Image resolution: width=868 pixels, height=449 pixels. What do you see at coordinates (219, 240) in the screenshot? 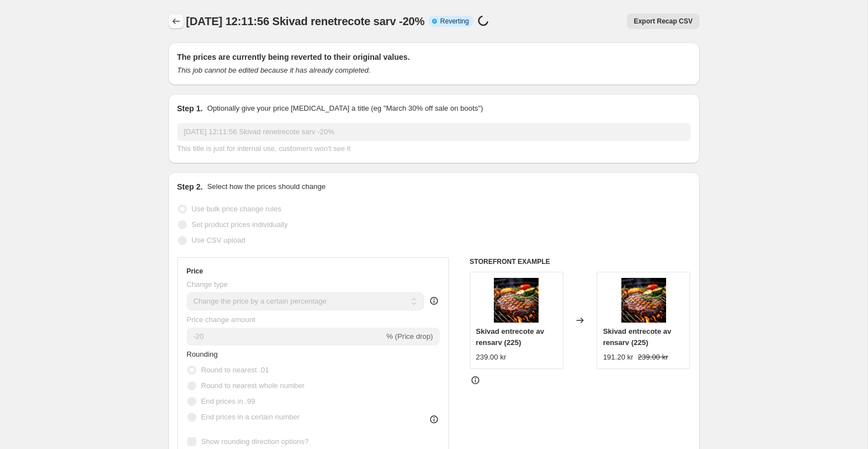
I see `span: Use CSV upload` at bounding box center [219, 240].